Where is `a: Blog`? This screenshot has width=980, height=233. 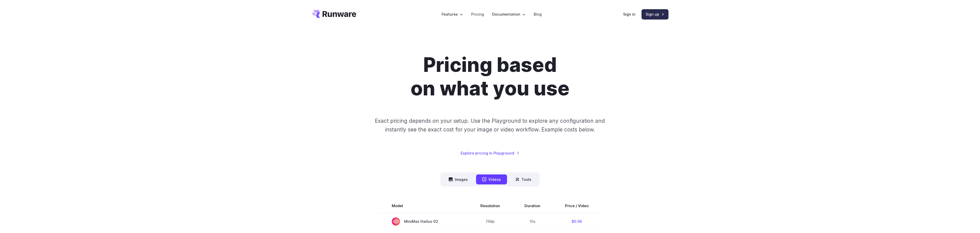
a: Blog is located at coordinates (538, 14).